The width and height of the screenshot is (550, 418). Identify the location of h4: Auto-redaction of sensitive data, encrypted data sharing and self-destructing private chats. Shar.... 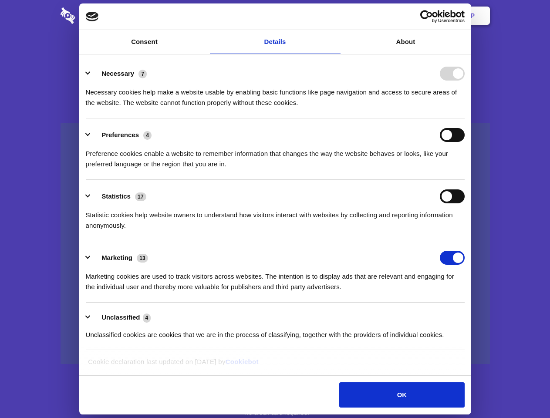
(275, 94).